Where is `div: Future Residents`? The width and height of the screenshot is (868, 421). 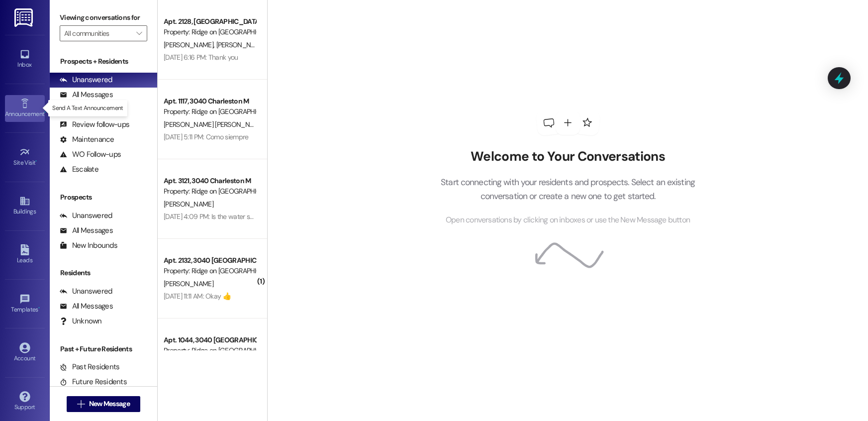 div: Future Residents is located at coordinates (93, 382).